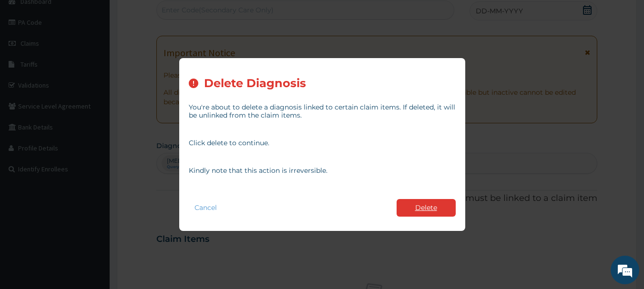 The height and width of the screenshot is (289, 644). What do you see at coordinates (322, 111) in the screenshot?
I see `p: You're about to delete a diagnosis linked to certain claim items. If deleted, it will be unlinked...` at bounding box center [322, 111].